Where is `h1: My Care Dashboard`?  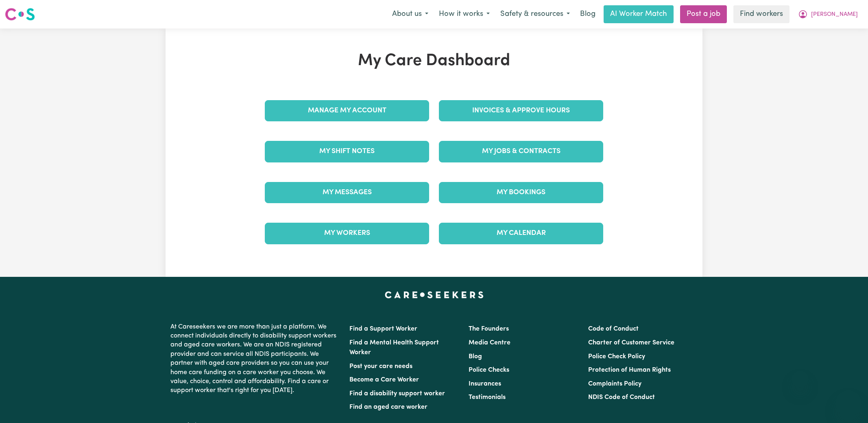
h1: My Care Dashboard is located at coordinates (434, 61).